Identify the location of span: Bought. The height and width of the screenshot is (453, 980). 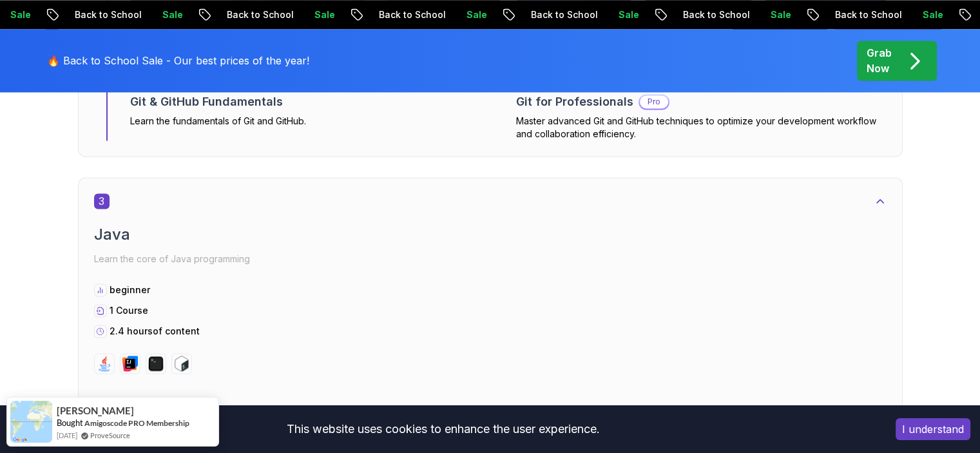
(70, 423).